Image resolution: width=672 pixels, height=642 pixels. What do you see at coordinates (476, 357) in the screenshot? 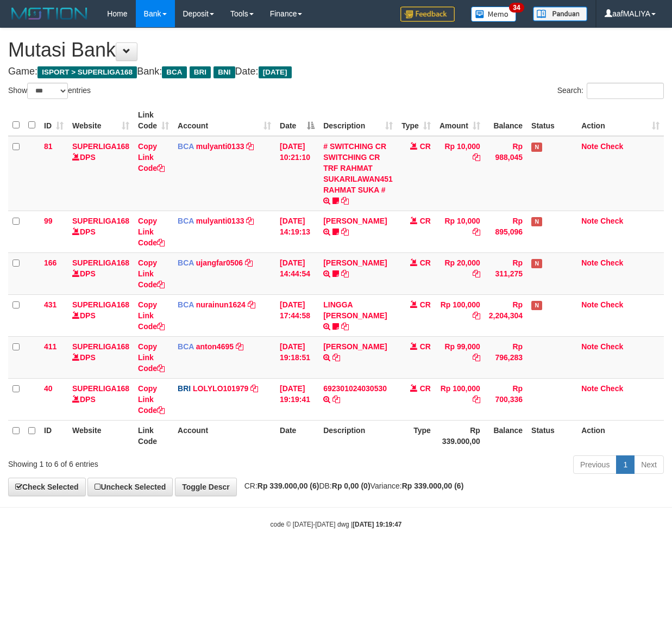
I see `a: Copy Rp 99,000 to clipboard` at bounding box center [476, 357].